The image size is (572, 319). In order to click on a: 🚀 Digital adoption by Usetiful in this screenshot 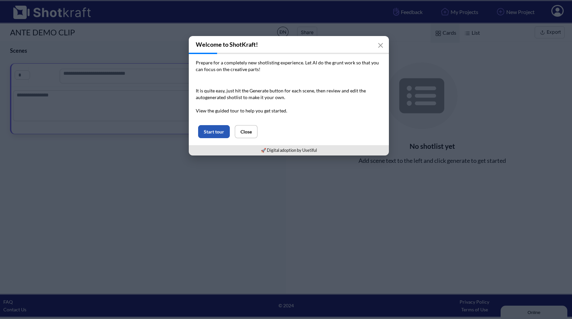, I will do `click(289, 150)`.